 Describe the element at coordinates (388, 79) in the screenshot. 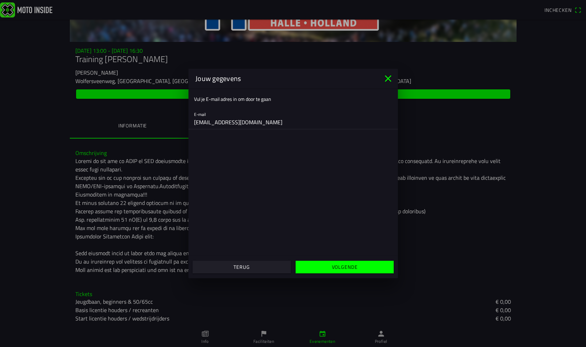

I see `ion-icon: close` at that location.